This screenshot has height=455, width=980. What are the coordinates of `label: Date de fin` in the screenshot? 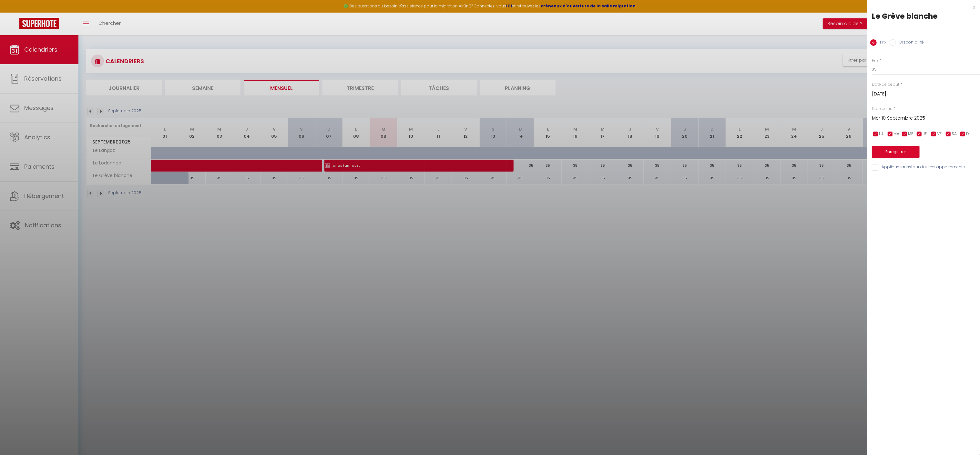 It's located at (883, 108).